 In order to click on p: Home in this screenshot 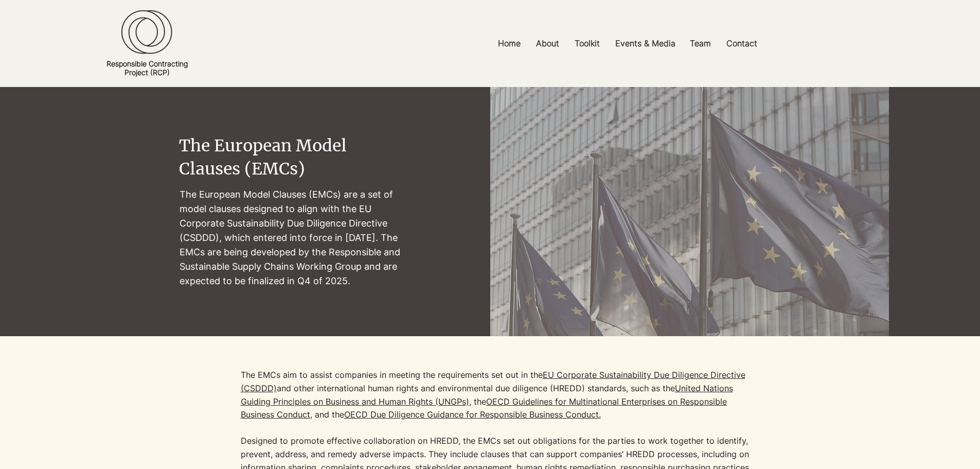, I will do `click(509, 43)`.